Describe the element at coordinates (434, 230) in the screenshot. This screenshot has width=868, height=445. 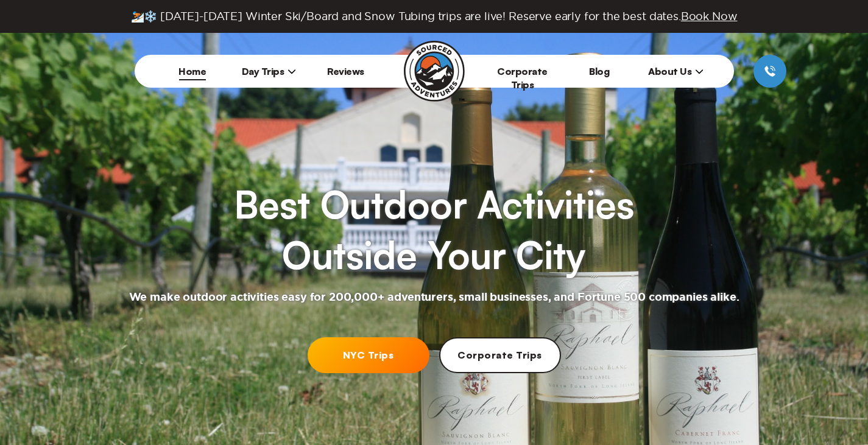
I see `h1: Best Outdoor Activities Outside Your City` at that location.